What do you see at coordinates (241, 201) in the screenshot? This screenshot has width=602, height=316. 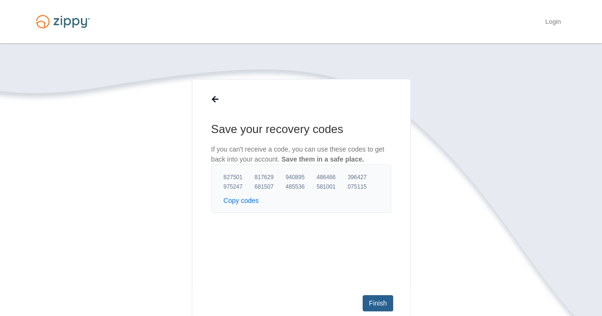 I see `button: Copy codes` at bounding box center [241, 201].